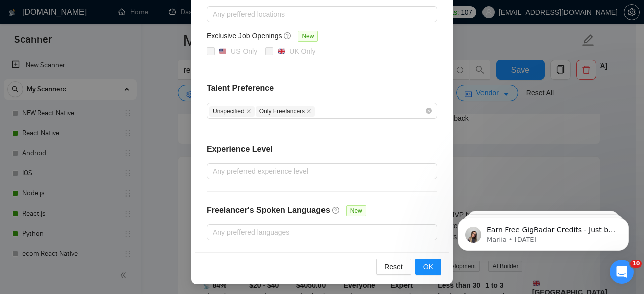 Image resolution: width=644 pixels, height=294 pixels. What do you see at coordinates (302, 51) in the screenshot?
I see `div: UK Only` at bounding box center [302, 51].